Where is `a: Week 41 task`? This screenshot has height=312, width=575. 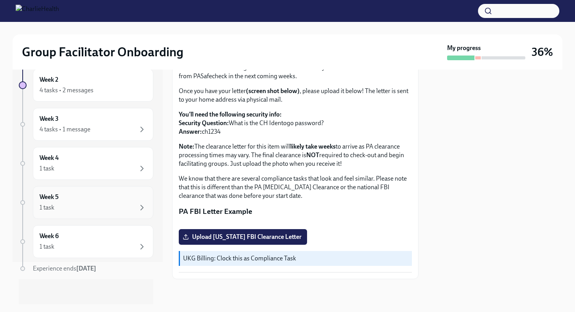 a: Week 41 task is located at coordinates (86, 163).